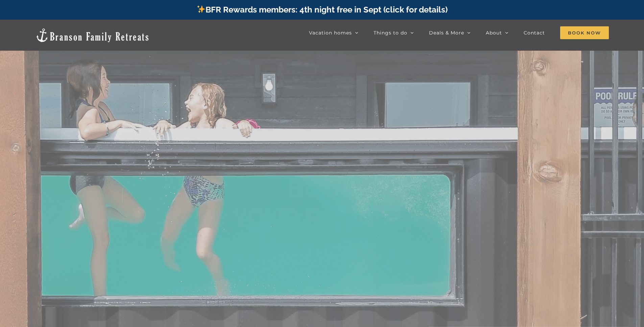 The height and width of the screenshot is (327, 644). What do you see at coordinates (322, 9) in the screenshot?
I see `a: BFR Rewards members: 4th night free in Sept (click for details)` at bounding box center [322, 9].